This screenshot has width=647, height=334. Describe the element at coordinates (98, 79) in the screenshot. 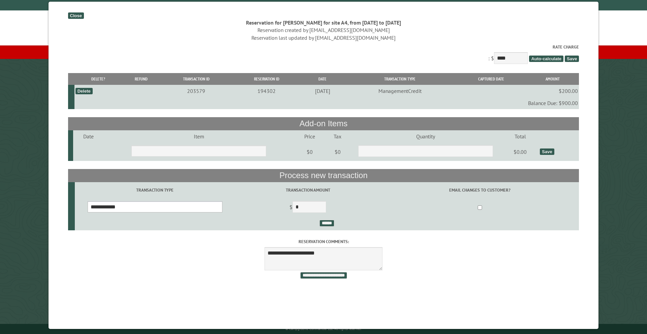

I see `th: Delete?` at that location.